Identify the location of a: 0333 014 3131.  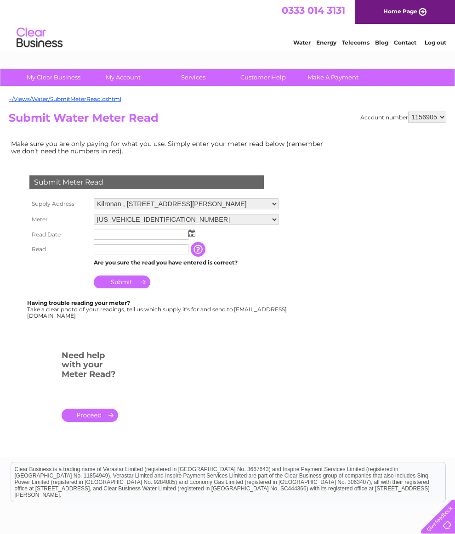
(313, 10).